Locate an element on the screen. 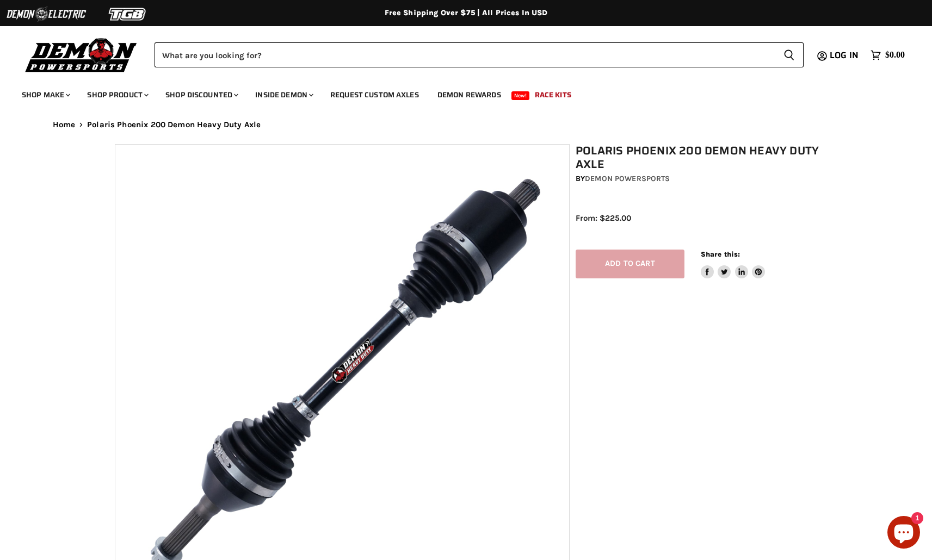 This screenshot has width=932, height=560. a: Request Custom Axles is located at coordinates (375, 94).